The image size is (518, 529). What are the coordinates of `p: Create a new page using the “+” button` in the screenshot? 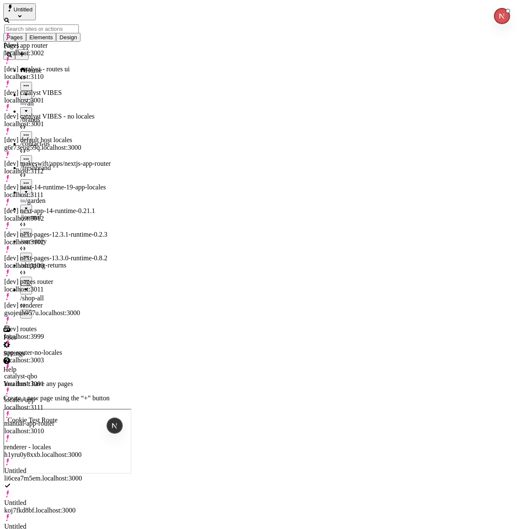 It's located at (259, 398).